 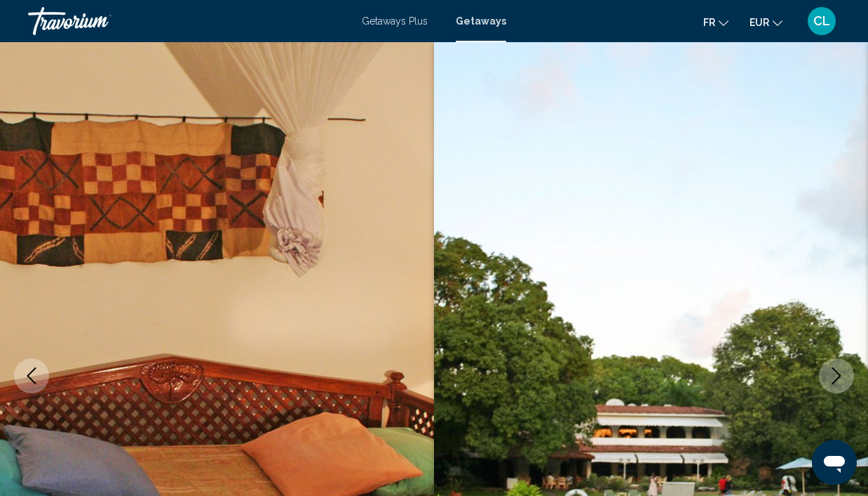 I want to click on span: EUR, so click(x=759, y=23).